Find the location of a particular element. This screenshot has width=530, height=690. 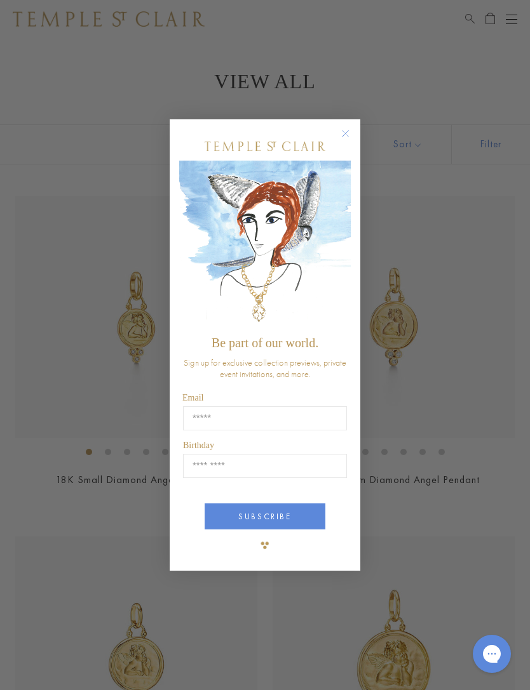

img: c4a9eb12-d91a-4d4a-8ee0-386386f4f338.jpeg is located at coordinates (265, 245).